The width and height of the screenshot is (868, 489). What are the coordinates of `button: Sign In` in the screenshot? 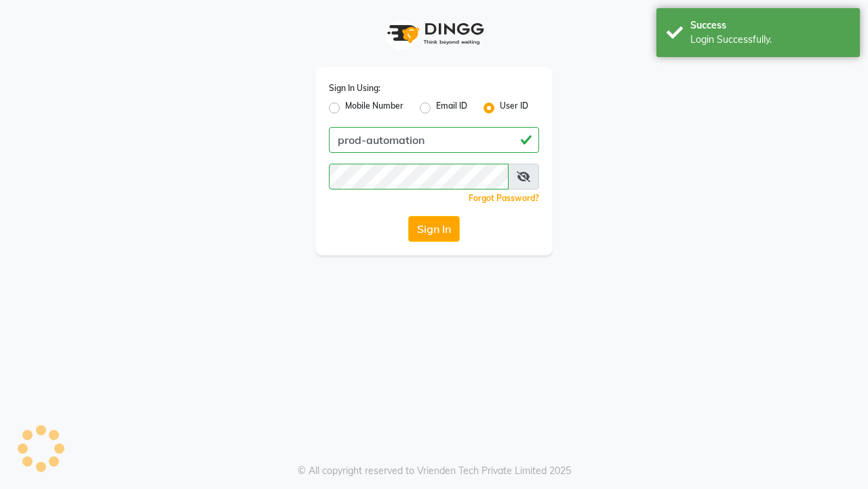 It's located at (434, 229).